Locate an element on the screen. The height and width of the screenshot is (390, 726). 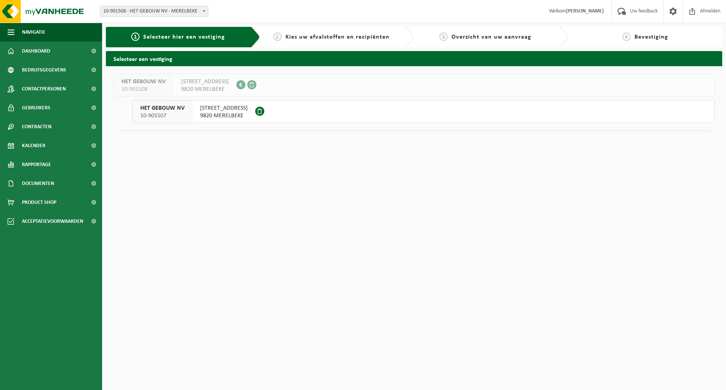
span: 3 is located at coordinates (444, 37).